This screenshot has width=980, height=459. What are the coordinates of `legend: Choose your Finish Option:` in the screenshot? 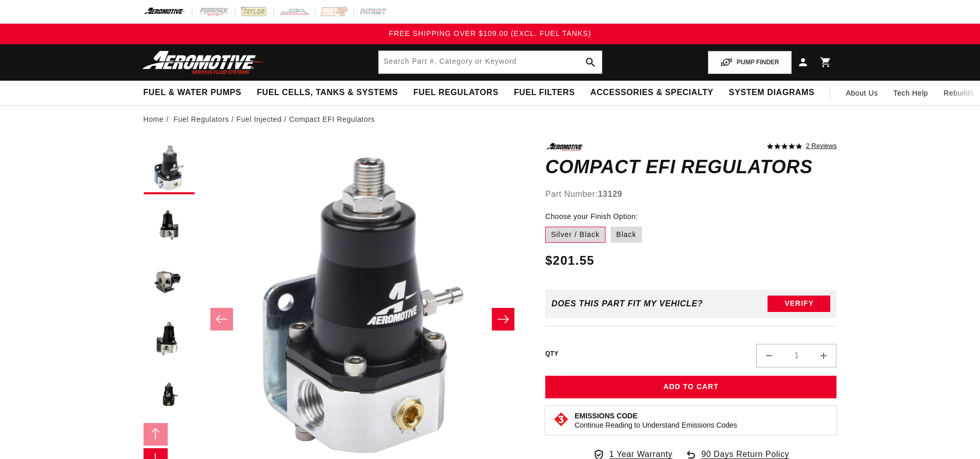 It's located at (593, 216).